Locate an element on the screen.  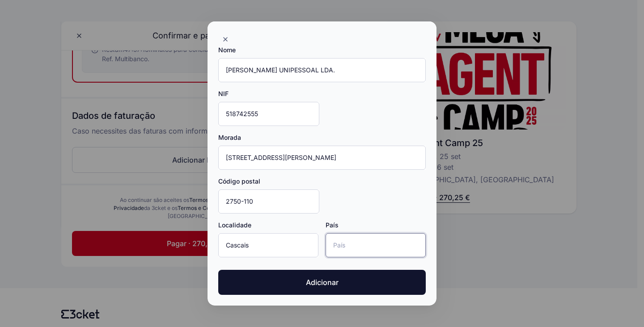
input: Nome is located at coordinates (322, 70).